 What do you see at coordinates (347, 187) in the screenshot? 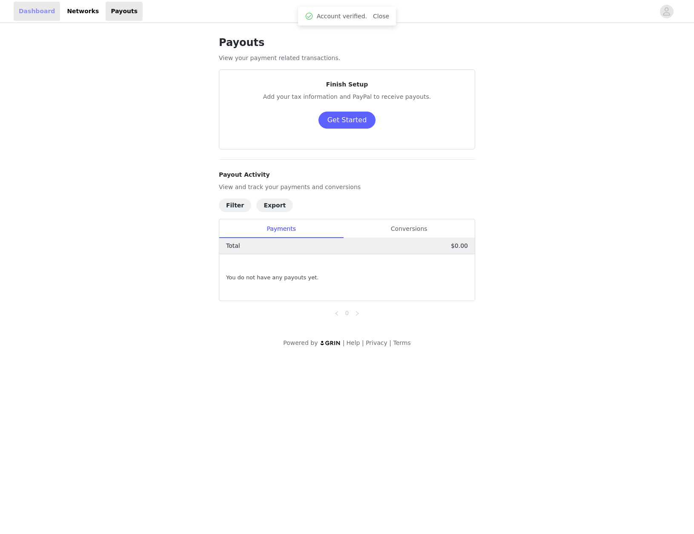
I see `p: View and track your payments and conversions` at bounding box center [347, 187].